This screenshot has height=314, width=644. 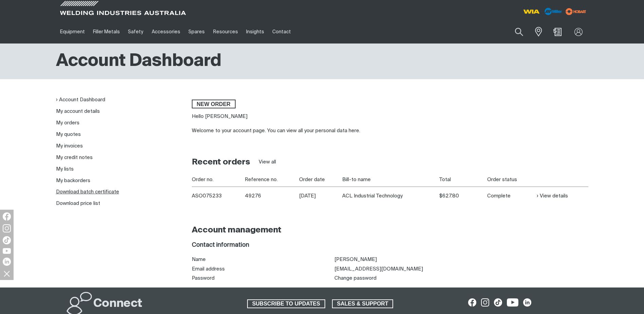 I want to click on a: My account details, so click(x=78, y=111).